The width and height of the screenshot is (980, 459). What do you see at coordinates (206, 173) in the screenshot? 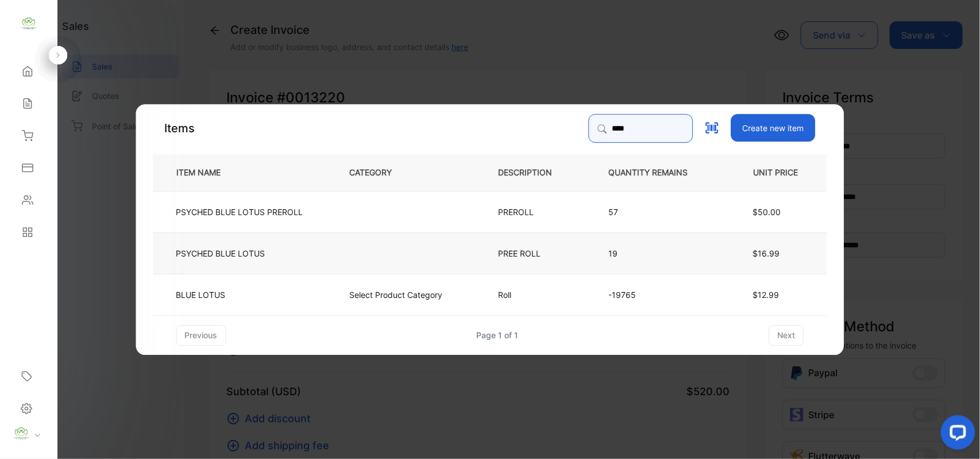
I see `p: ITEM NAME` at bounding box center [206, 173].